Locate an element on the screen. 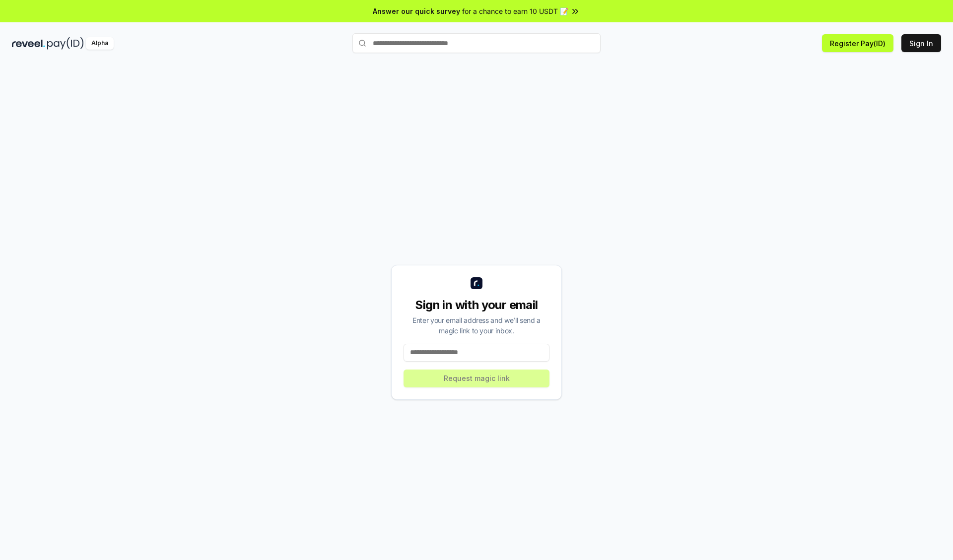  span: for a chance to earn 10 USDT 📝 is located at coordinates (515, 11).